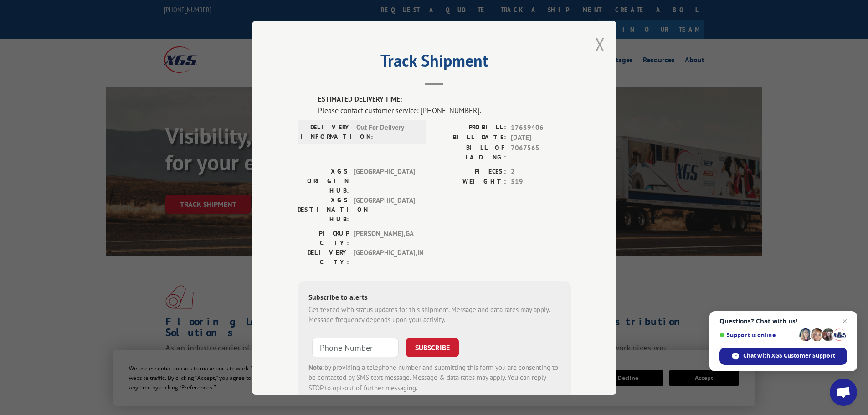 This screenshot has width=868, height=415. What do you see at coordinates (323, 209) in the screenshot?
I see `label: XGS DESTINATION HUB:` at bounding box center [323, 209].